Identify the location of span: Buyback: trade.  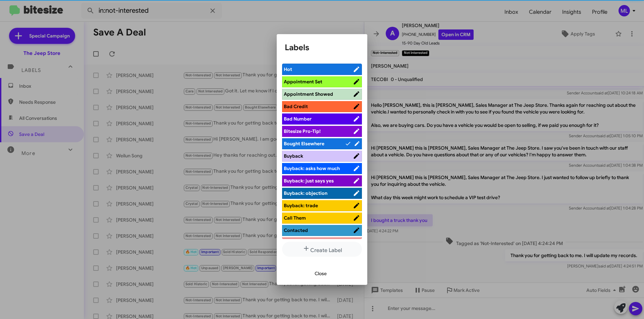
(301, 206).